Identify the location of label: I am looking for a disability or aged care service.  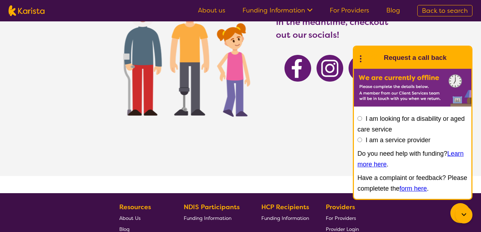
(411, 124).